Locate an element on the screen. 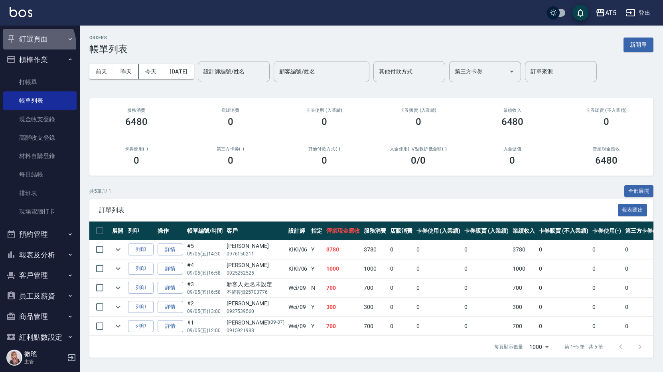 The height and width of the screenshot is (372, 663). h3: 服務消費 is located at coordinates (136, 110).